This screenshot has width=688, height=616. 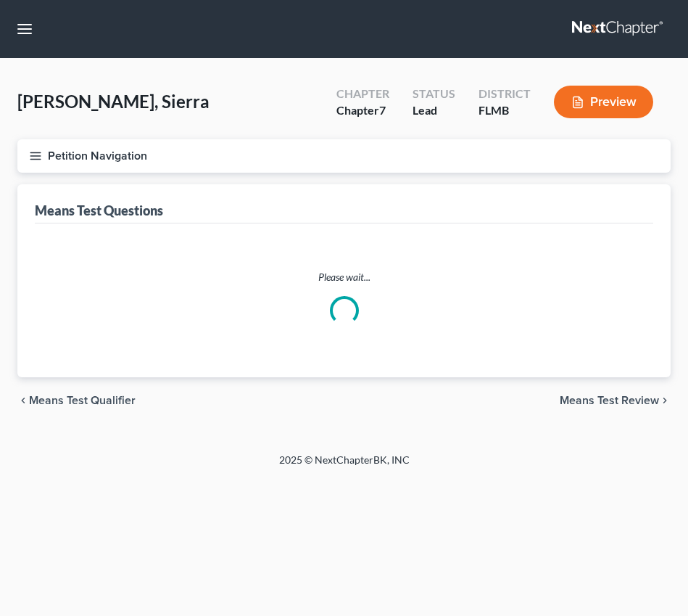 What do you see at coordinates (82, 400) in the screenshot?
I see `span: Means Test Qualifier` at bounding box center [82, 400].